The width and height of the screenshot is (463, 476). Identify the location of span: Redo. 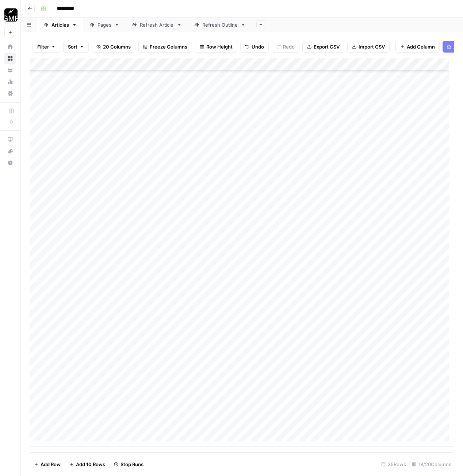
(289, 47).